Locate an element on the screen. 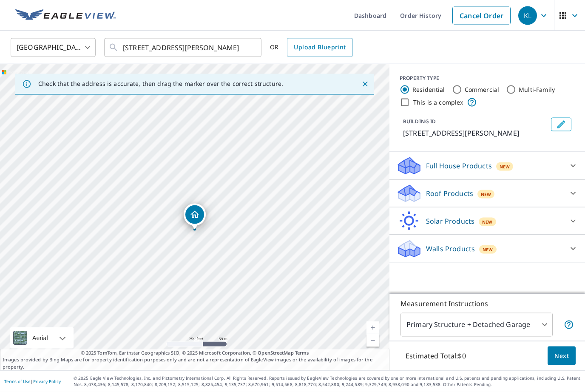  div: OR is located at coordinates (311, 47).